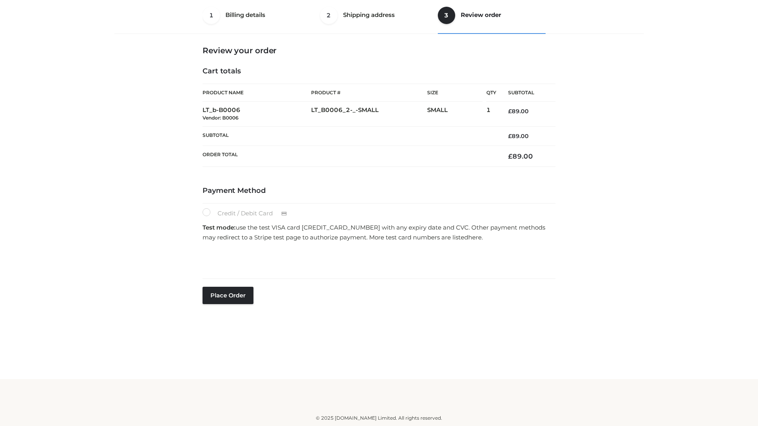  What do you see at coordinates (257, 114) in the screenshot?
I see `td: LT_b-B0006` at bounding box center [257, 114].